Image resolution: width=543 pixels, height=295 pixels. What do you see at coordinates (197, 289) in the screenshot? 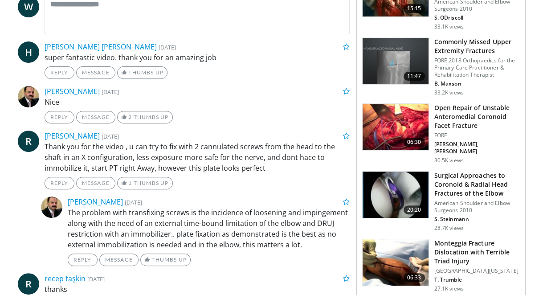
I see `p: thanks` at bounding box center [197, 289].